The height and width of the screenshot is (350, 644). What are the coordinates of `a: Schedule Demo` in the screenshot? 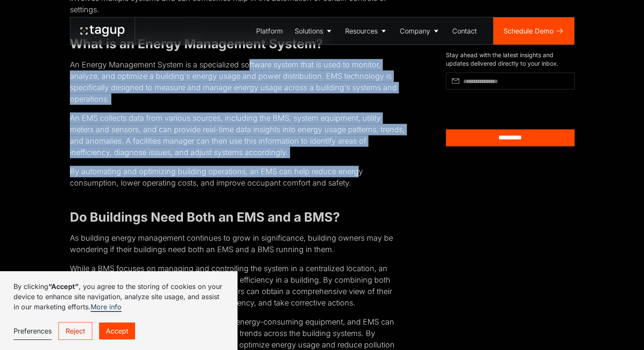 It's located at (534, 31).